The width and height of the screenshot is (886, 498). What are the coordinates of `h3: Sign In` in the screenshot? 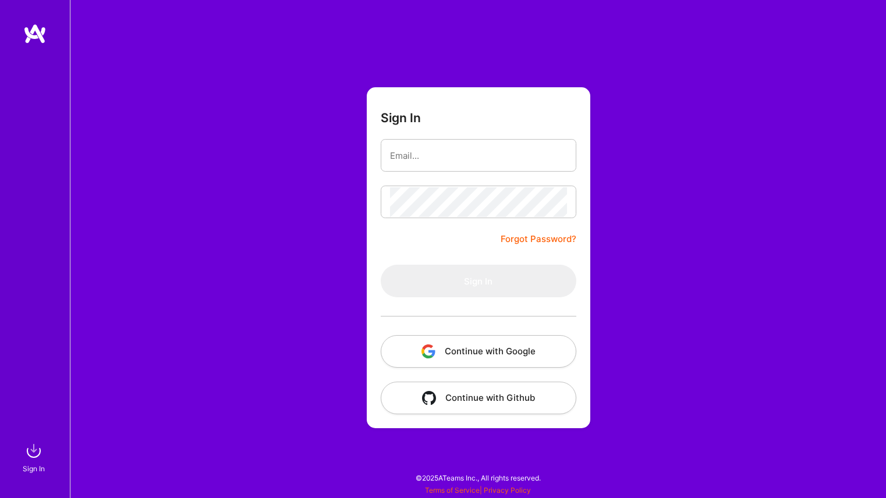 It's located at (401, 118).